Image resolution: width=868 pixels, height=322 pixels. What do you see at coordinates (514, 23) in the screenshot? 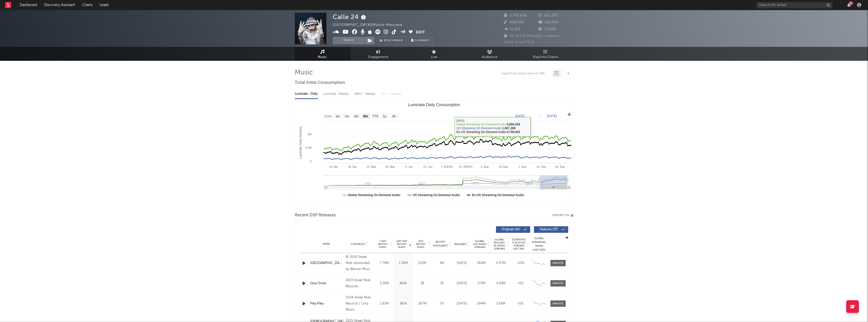
I see `span: 838,900` at bounding box center [514, 23].